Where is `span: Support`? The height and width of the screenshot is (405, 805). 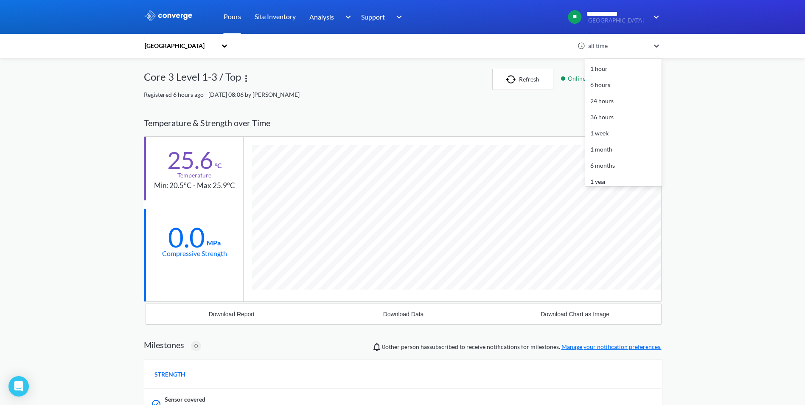 span: Support is located at coordinates (373, 17).